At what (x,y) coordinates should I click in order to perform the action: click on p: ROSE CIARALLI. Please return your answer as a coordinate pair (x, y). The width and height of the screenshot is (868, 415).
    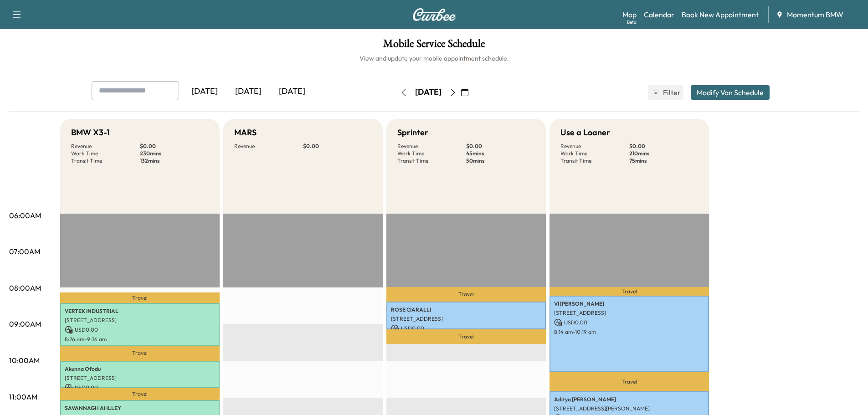
    Looking at the image, I should click on (466, 310).